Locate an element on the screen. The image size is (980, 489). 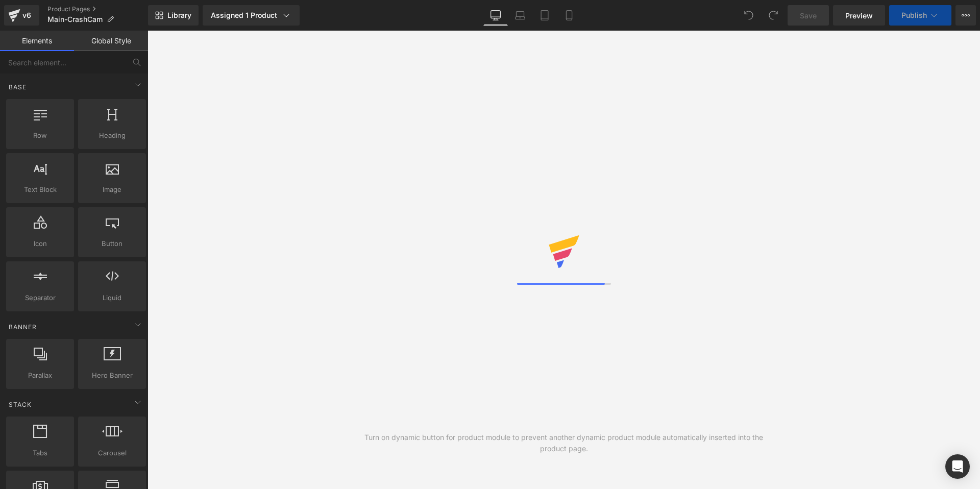
span: Image is located at coordinates (112, 189).